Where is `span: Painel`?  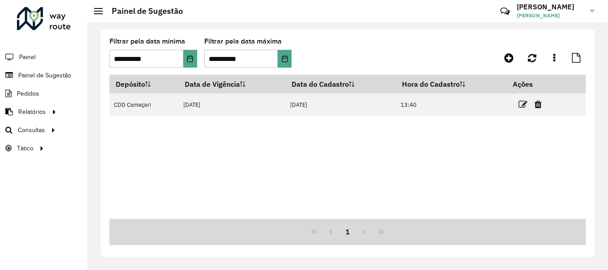
span: Painel is located at coordinates (27, 57).